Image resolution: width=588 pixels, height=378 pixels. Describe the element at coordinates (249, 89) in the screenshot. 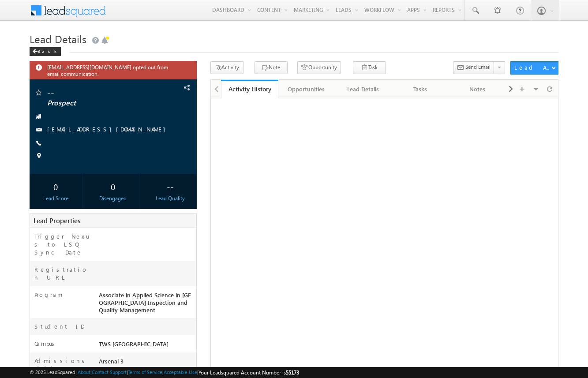

I see `a: Activity History` at that location.